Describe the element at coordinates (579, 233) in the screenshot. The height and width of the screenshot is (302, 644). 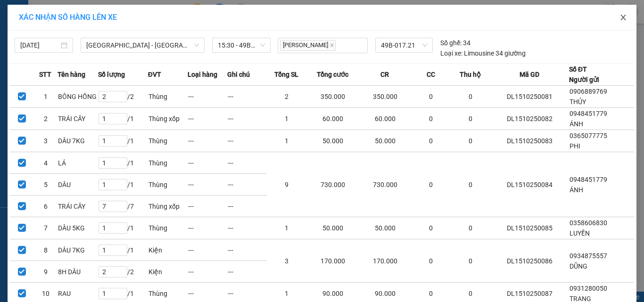
I see `span: LUYẾN` at that location.